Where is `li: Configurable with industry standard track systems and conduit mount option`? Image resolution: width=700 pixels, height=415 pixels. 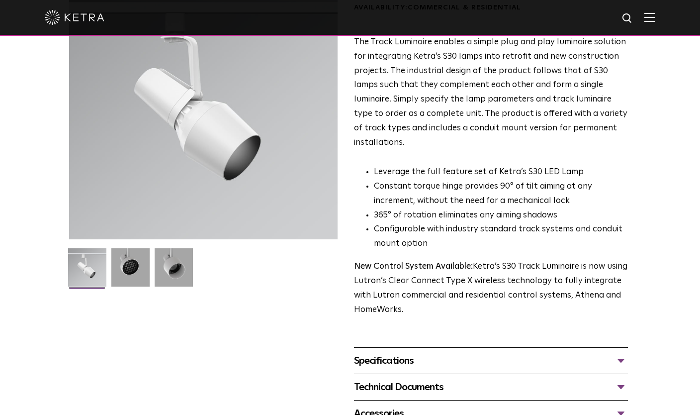 li: Configurable with industry standard track systems and conduit mount option is located at coordinates (501, 237).